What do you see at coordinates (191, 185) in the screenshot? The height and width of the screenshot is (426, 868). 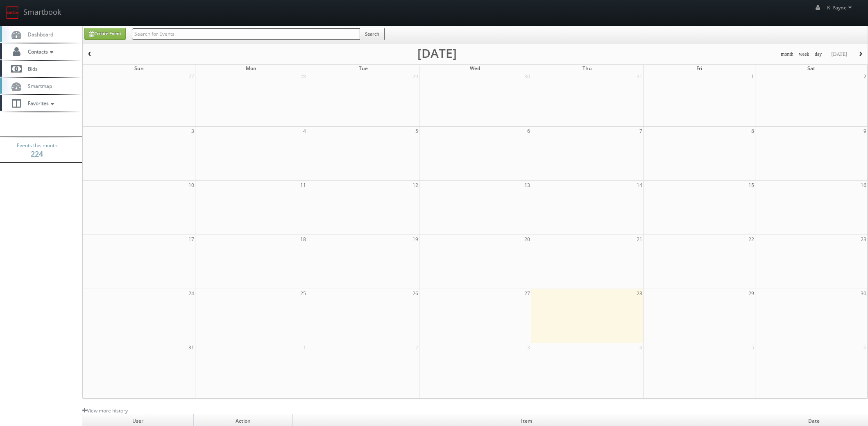 I see `span: 10` at bounding box center [191, 185].